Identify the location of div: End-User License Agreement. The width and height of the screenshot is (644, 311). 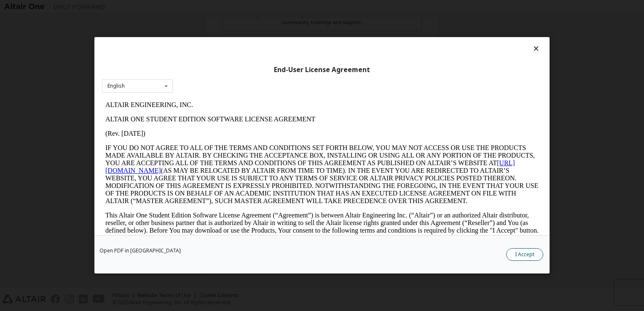
(322, 70).